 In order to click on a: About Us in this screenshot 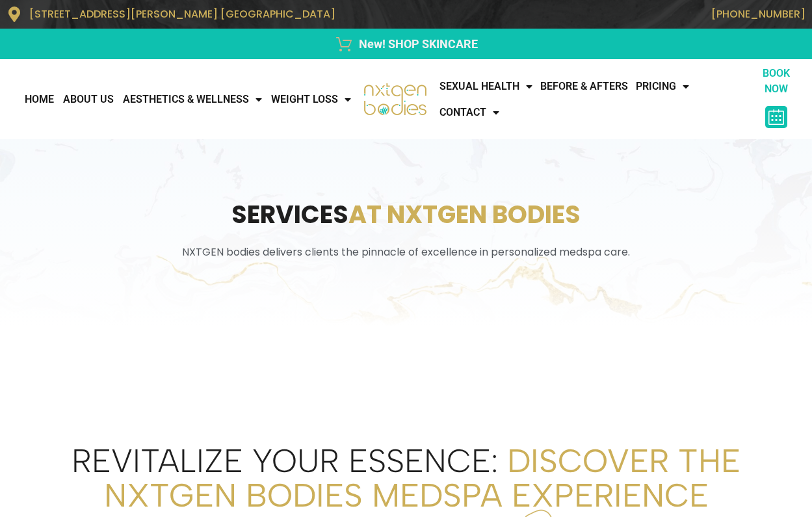, I will do `click(88, 99)`.